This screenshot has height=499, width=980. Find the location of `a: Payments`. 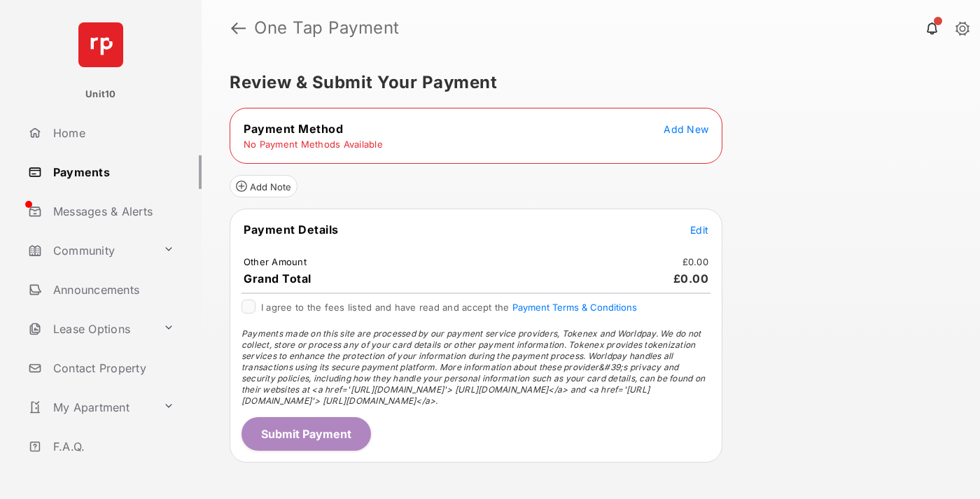

a: Payments is located at coordinates (112, 172).